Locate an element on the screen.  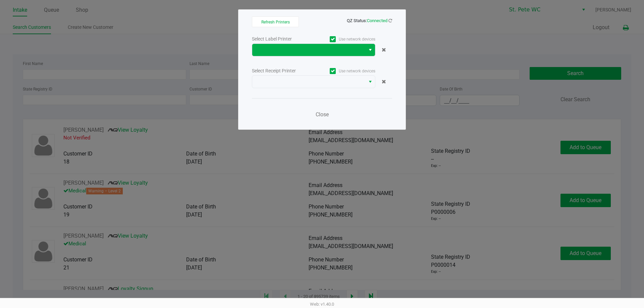
span: Refresh Printers is located at coordinates (275, 22).